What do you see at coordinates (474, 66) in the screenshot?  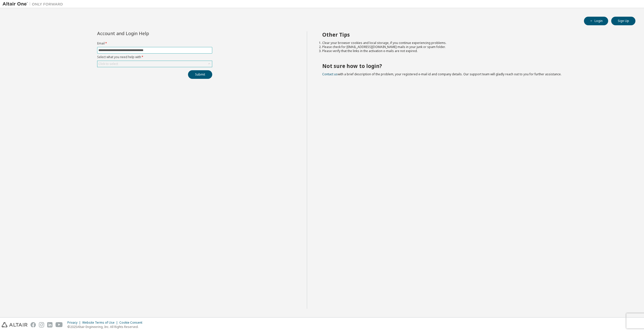 I see `h2: Not sure how to login?` at bounding box center [474, 66].